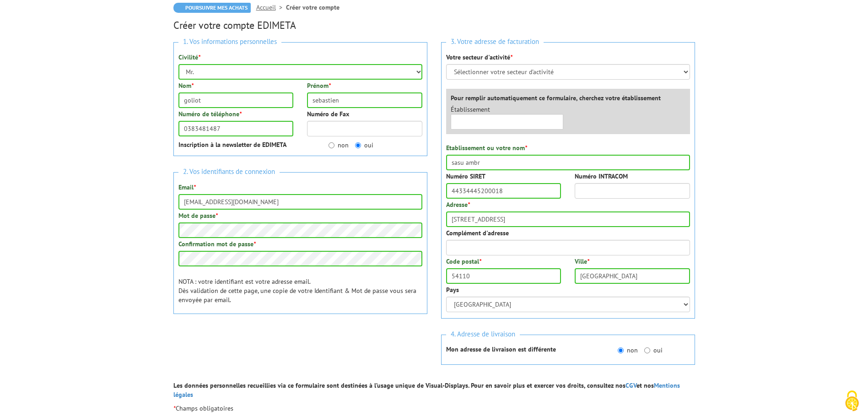  Describe the element at coordinates (479, 57) in the screenshot. I see `label: Votre secteur d'activité` at that location.